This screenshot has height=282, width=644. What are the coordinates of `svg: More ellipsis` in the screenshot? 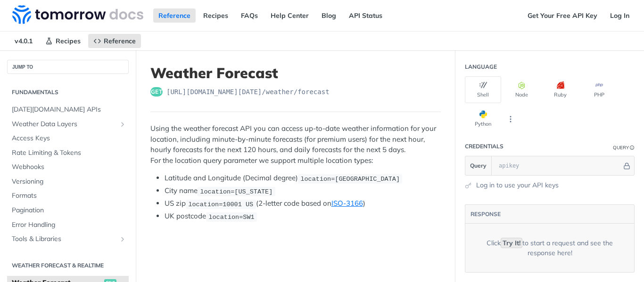 It's located at (511, 119).